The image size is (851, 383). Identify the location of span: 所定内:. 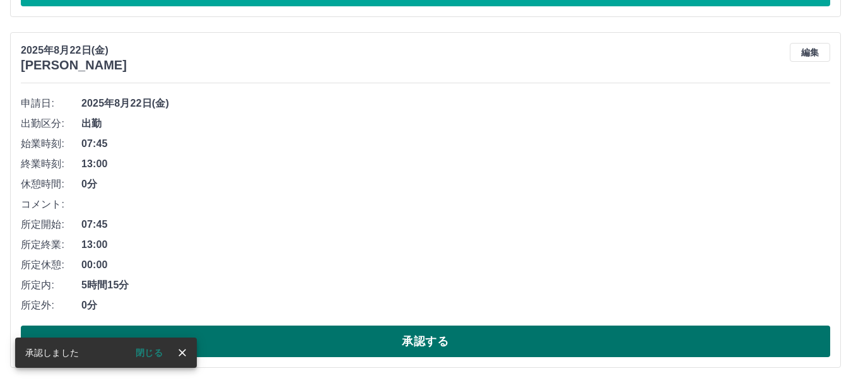
(51, 285).